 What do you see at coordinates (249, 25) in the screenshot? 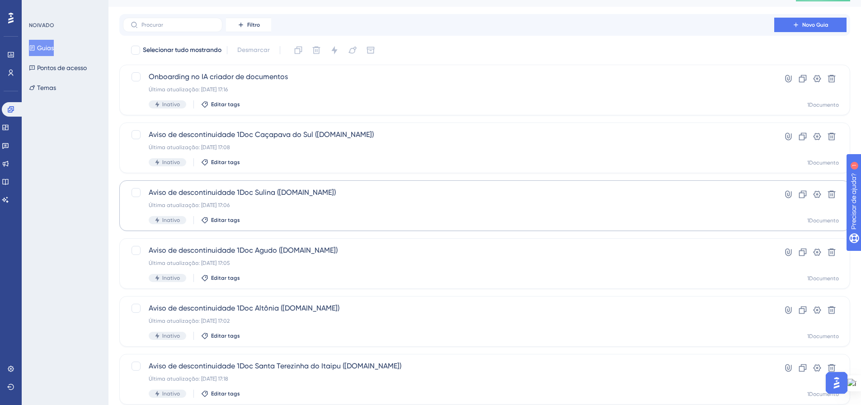
I see `button: Filtro` at bounding box center [249, 25].